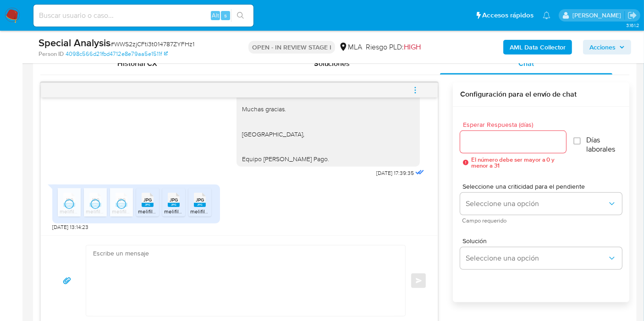  I want to click on button: AML Data Collector, so click(537, 47).